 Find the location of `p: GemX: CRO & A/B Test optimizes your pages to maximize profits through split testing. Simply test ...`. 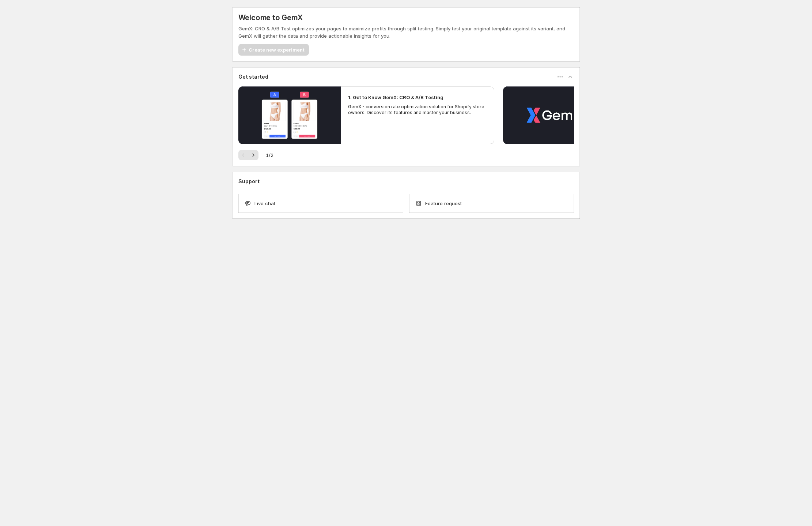

p: GemX: CRO & A/B Test optimizes your pages to maximize profits through split testing. Simply test ... is located at coordinates (406, 33).